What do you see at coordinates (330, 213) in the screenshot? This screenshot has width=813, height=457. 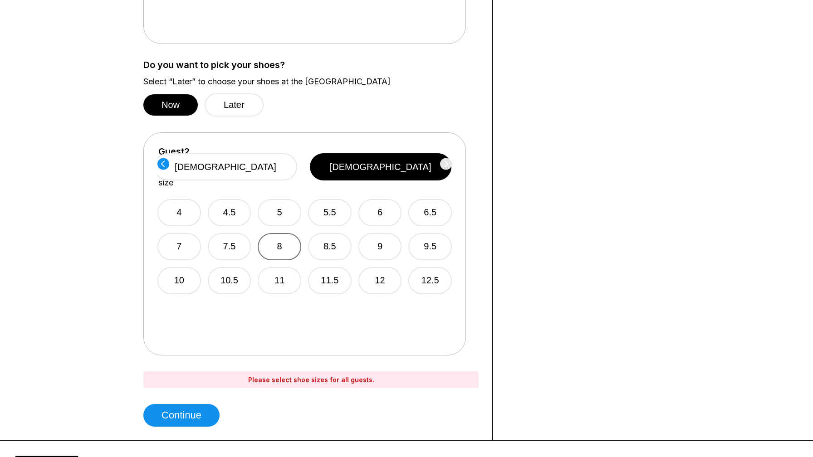 I see `button: 5.5` at bounding box center [330, 213].